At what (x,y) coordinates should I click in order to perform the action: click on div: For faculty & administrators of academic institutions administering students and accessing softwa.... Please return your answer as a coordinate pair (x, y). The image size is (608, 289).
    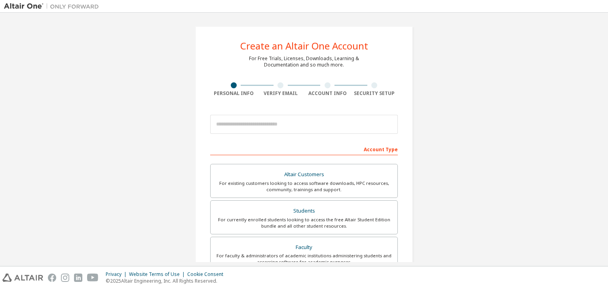
    Looking at the image, I should click on (304, 259).